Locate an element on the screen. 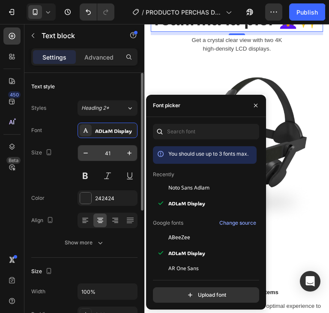 This screenshot has height=313, width=329. div: Beta is located at coordinates (13, 160).